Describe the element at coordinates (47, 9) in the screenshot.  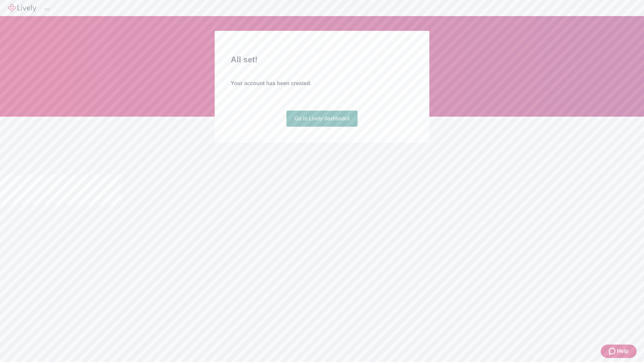
I see `button: Log out` at that location.